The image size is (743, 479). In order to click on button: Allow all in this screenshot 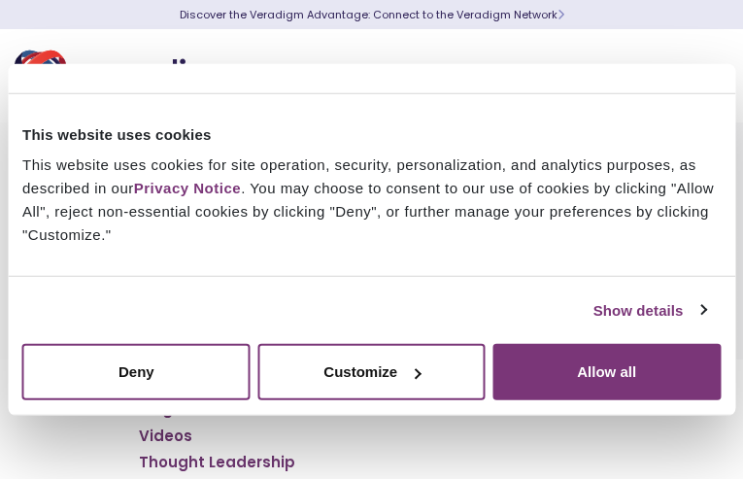, I will do `click(606, 372)`.